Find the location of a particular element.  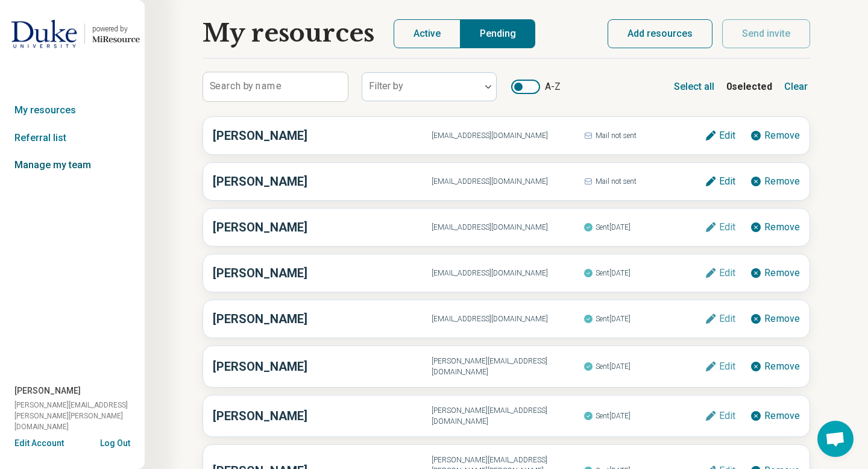

a: Duke Universitypowered by is located at coordinates (72, 34).